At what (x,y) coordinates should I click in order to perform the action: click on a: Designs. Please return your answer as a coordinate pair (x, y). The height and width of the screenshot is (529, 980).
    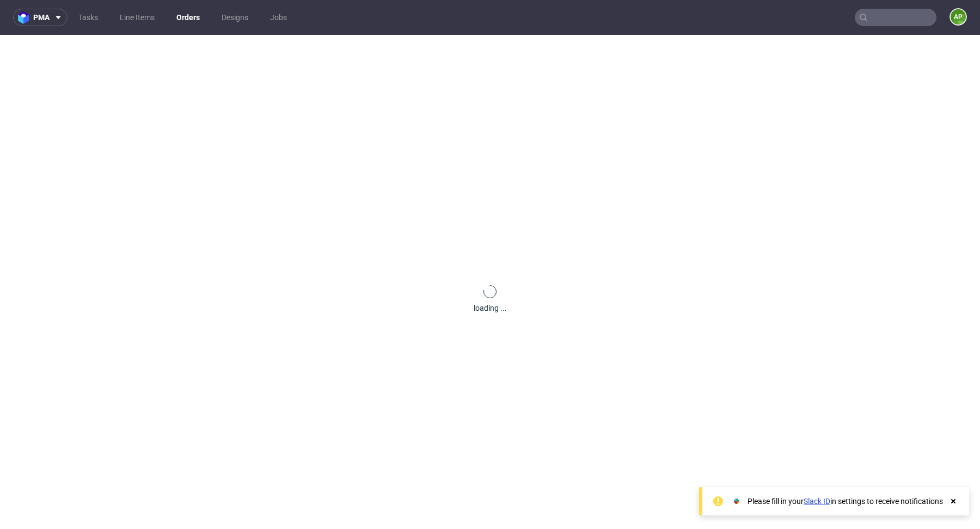
    Looking at the image, I should click on (235, 18).